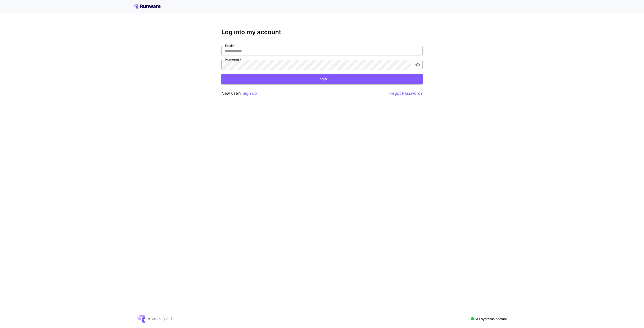 The image size is (644, 328). Describe the element at coordinates (322, 32) in the screenshot. I see `h3: Log into my account` at that location.